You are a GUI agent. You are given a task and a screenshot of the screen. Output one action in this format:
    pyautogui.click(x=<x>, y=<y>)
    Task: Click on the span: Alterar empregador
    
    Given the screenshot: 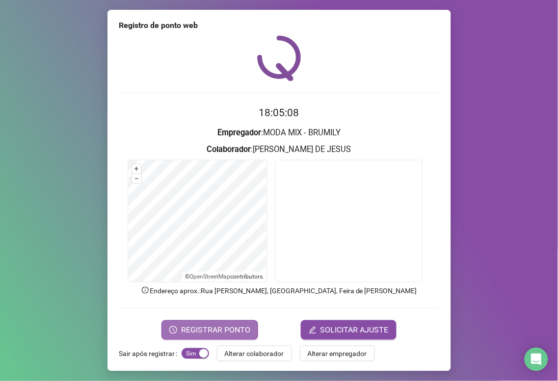 What is the action you would take?
    pyautogui.click(x=337, y=354)
    